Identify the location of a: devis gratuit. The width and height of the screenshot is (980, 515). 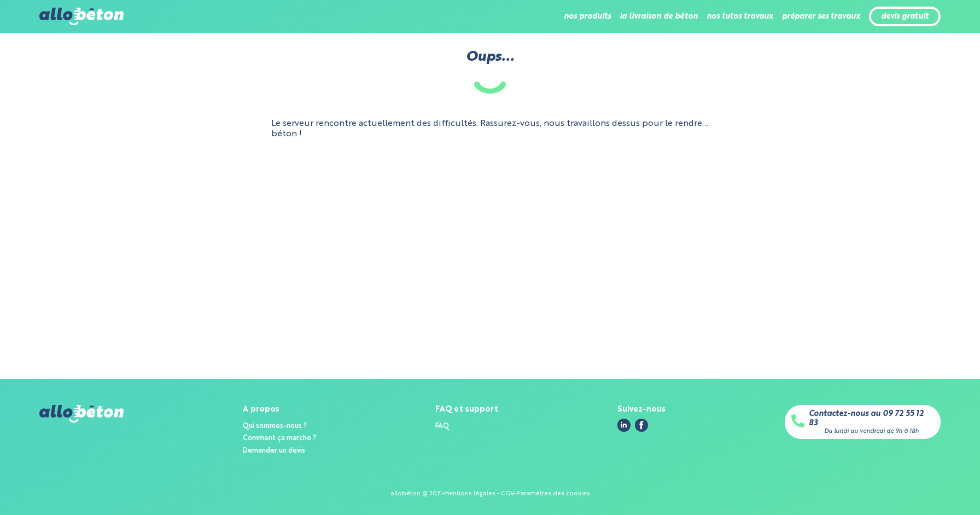
(905, 16).